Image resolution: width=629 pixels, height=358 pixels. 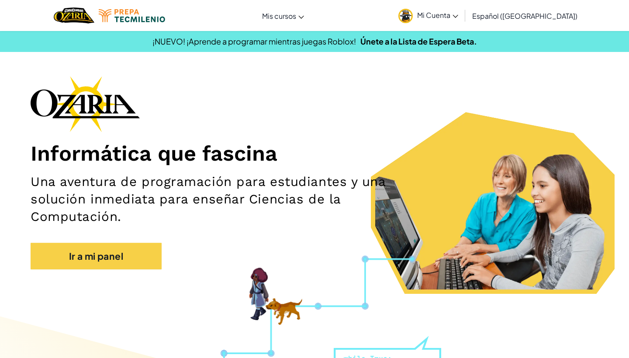 I want to click on h1: Informática que fascina, so click(x=314, y=153).